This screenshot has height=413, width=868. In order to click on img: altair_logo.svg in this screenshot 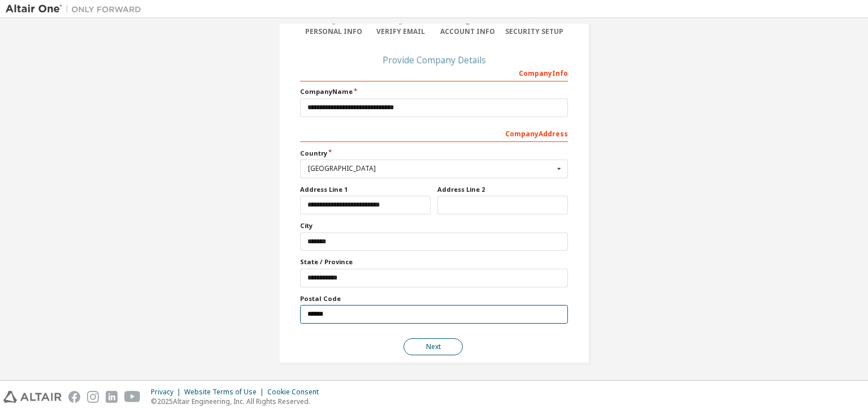, I will do `click(32, 397)`.